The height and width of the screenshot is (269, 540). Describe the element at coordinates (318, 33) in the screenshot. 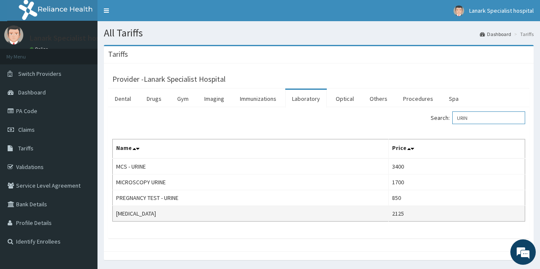

I see `h1: All Tariffs` at that location.